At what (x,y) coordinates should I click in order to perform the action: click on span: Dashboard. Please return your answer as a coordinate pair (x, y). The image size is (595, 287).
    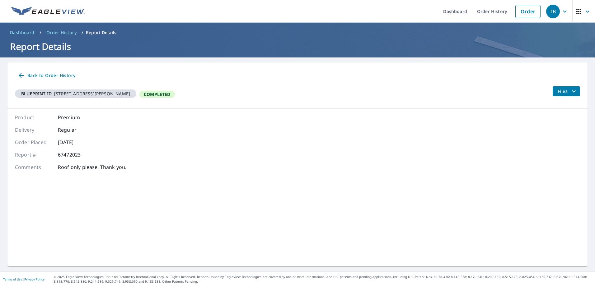
    Looking at the image, I should click on (22, 33).